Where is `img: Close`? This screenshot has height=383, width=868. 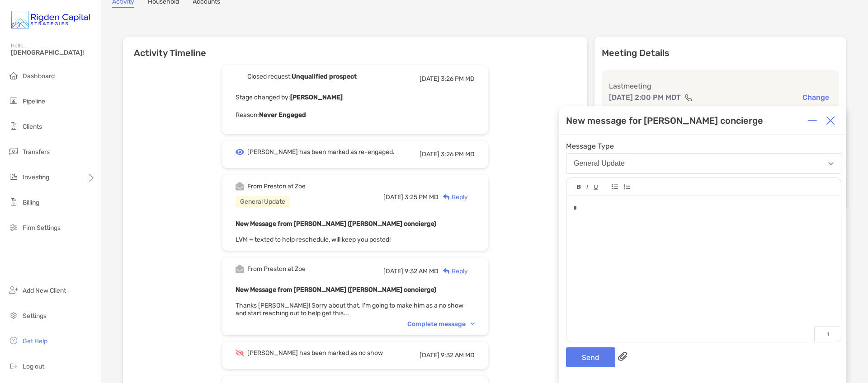 img: Close is located at coordinates (831, 120).